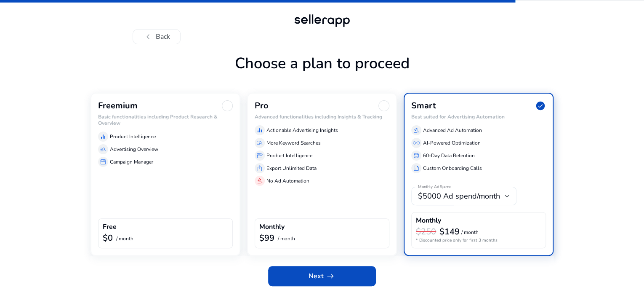 This screenshot has width=644, height=293. What do you see at coordinates (322, 276) in the screenshot?
I see `button: Nextarrow_right_alt` at bounding box center [322, 276].